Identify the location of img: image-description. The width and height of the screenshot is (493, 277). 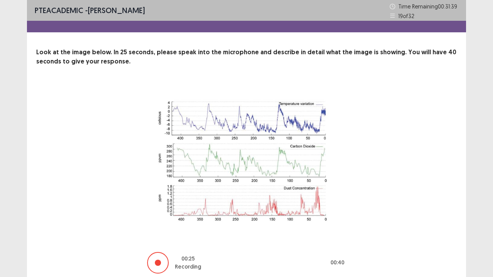
(246, 160).